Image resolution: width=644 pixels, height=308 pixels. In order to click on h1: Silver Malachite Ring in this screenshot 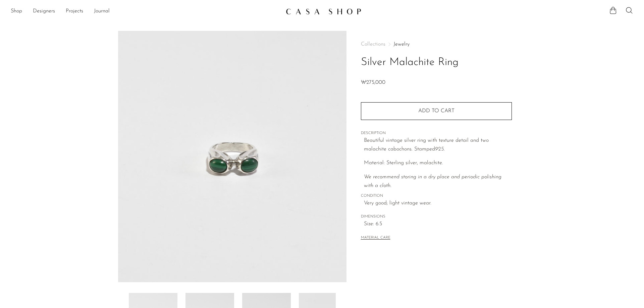, I will do `click(437, 62)`.